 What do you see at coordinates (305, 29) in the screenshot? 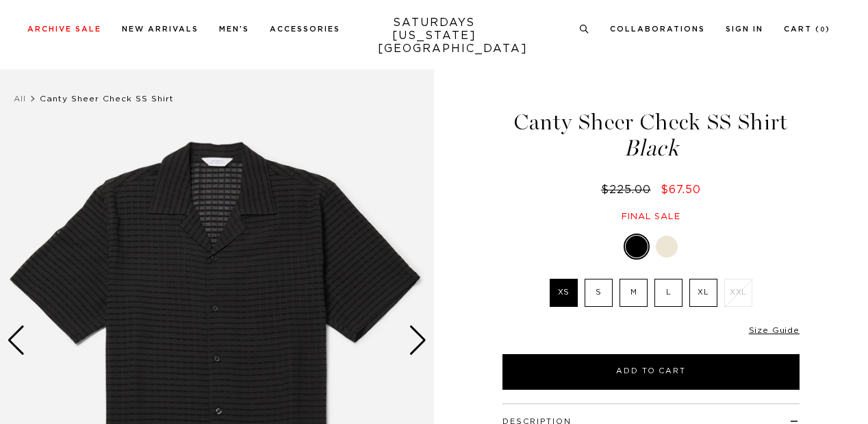
I see `a: Accessories` at bounding box center [305, 29].